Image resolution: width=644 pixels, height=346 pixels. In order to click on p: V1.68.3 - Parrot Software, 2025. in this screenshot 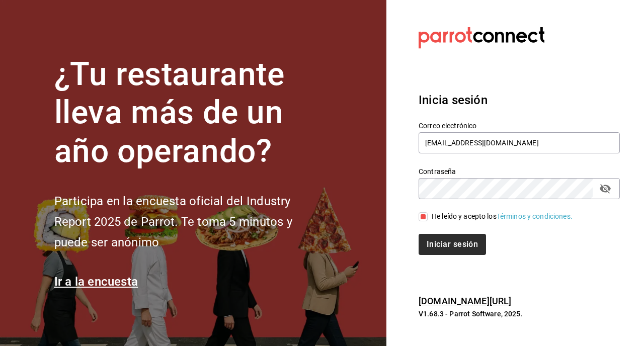, I will do `click(519, 314)`.